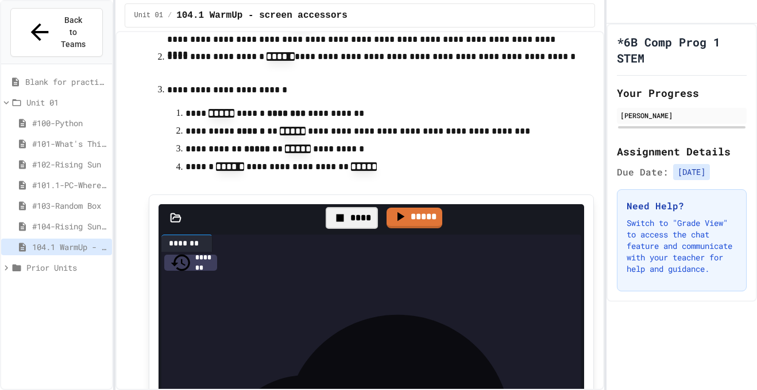  I want to click on span: Back to Teams, so click(73, 32).